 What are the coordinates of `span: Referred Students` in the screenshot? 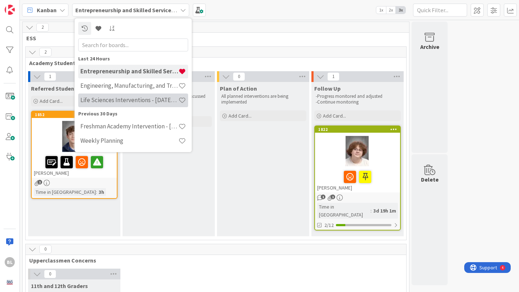 It's located at (55, 89).